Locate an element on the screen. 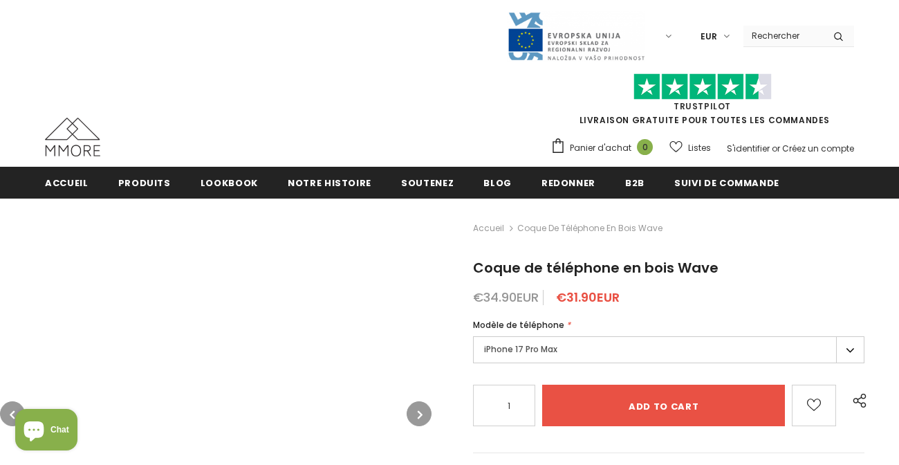 The height and width of the screenshot is (465, 899). span: or is located at coordinates (776, 148).